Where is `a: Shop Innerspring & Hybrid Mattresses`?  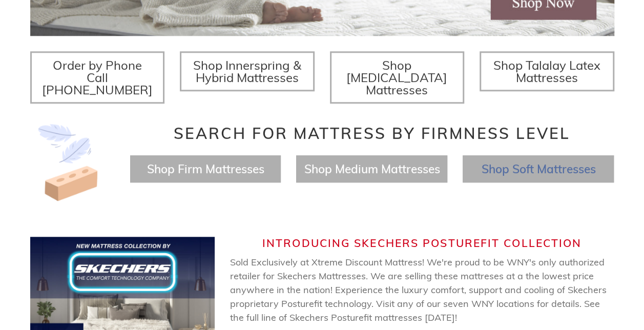
a: Shop Innerspring & Hybrid Mattresses is located at coordinates (247, 72).